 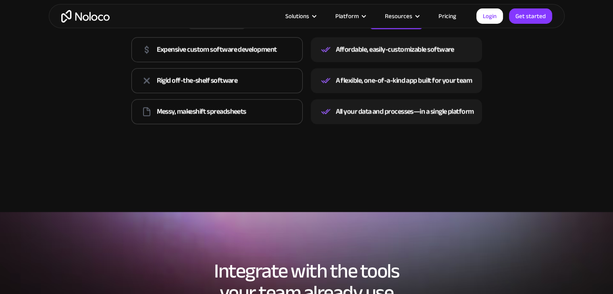 I want to click on div: Expensive custom software development, so click(x=217, y=50).